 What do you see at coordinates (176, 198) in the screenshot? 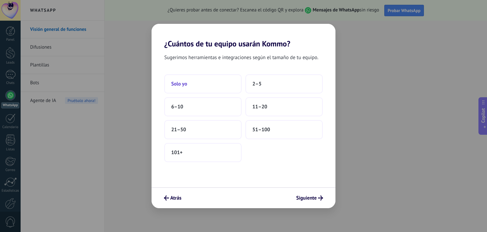
I see `span: Atrás` at bounding box center [176, 198].